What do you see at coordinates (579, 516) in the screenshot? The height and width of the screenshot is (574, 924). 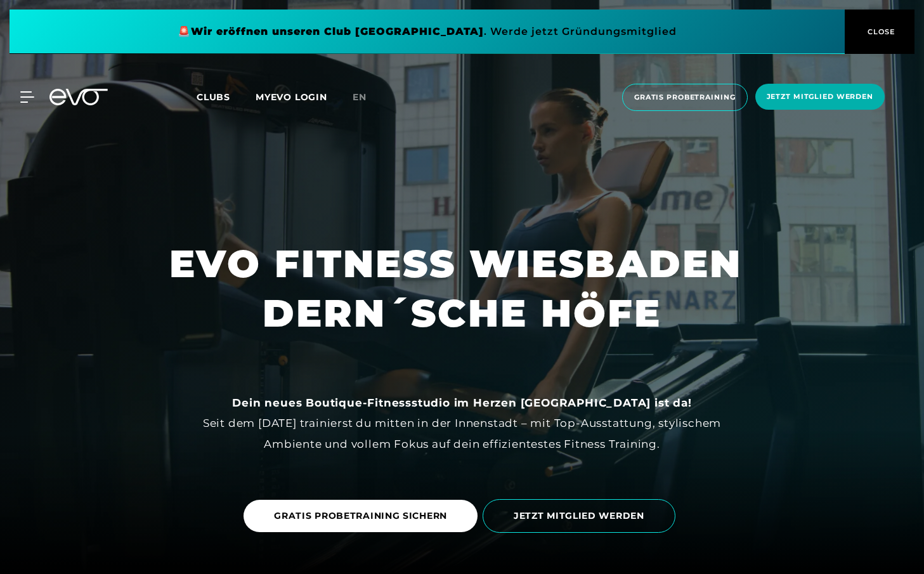 I see `span: JETZT MITGLIED WERDEN` at bounding box center [579, 516].